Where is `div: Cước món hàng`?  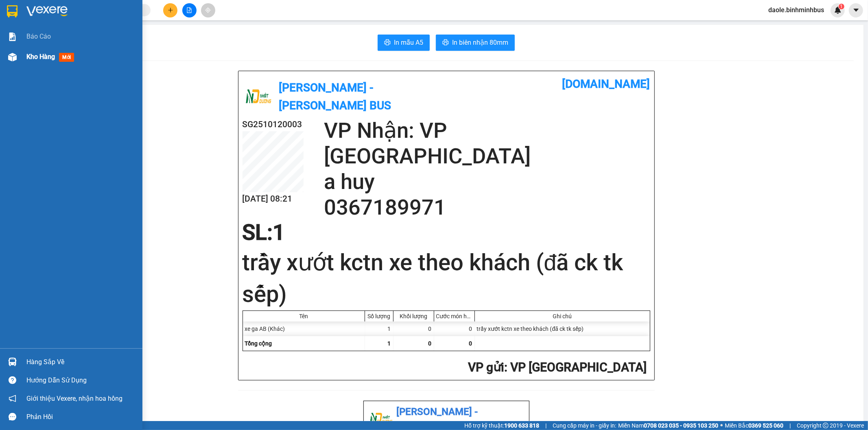
div: Cước món hàng is located at coordinates (454, 316).